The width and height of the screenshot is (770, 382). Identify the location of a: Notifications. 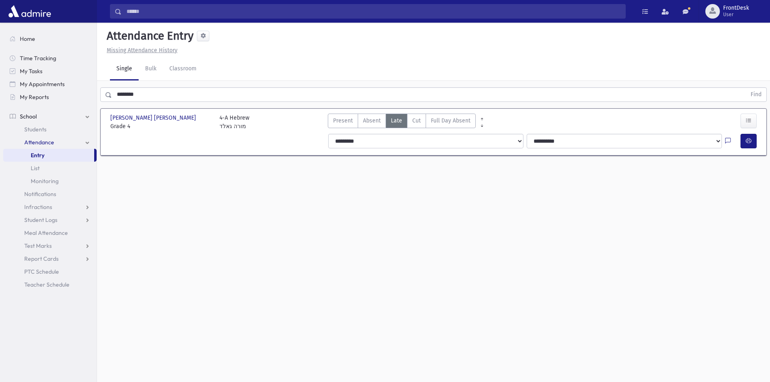
(50, 194).